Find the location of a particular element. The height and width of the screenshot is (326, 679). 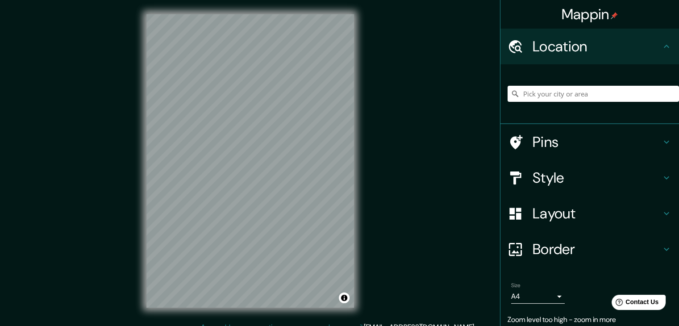

h4: Mappin is located at coordinates (590, 14).